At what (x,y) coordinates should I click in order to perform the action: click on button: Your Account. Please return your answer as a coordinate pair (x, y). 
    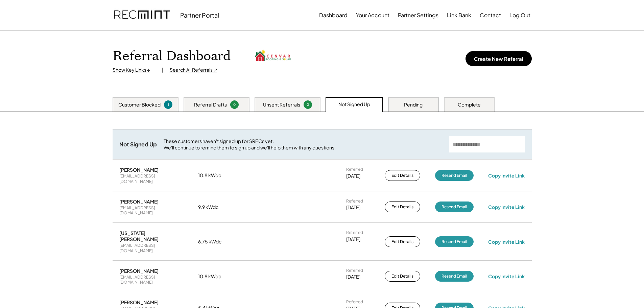
    Looking at the image, I should click on (373, 15).